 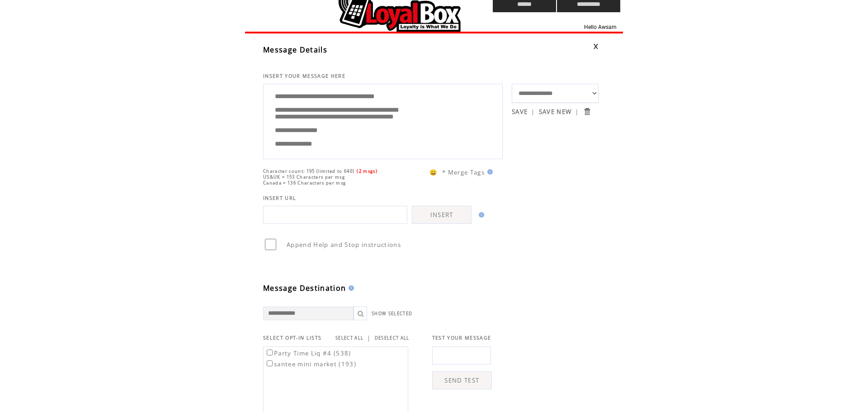 What do you see at coordinates (587, 111) in the screenshot?
I see `input: Submit` at bounding box center [587, 111].